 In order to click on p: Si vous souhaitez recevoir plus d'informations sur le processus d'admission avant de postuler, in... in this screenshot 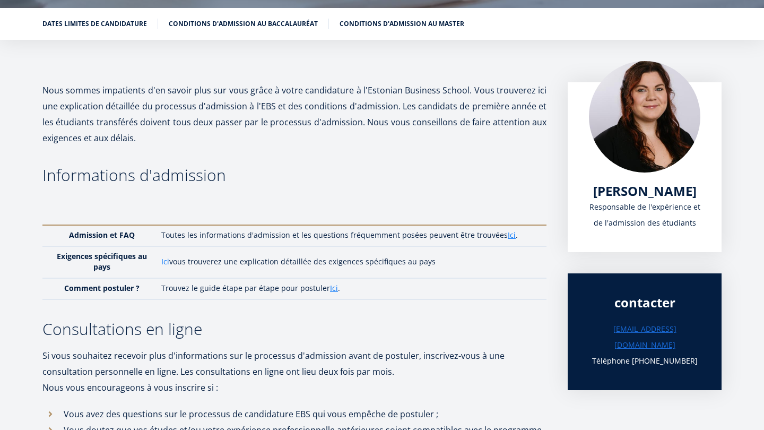, I will do `click(294, 363)`.